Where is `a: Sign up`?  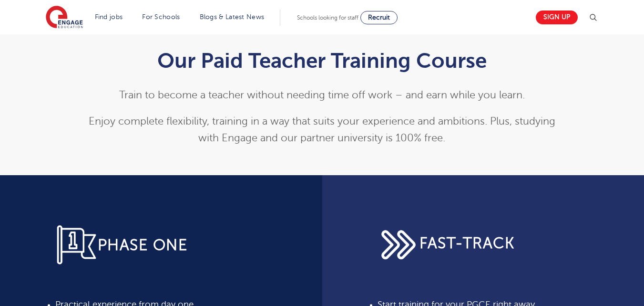 a: Sign up is located at coordinates (557, 17).